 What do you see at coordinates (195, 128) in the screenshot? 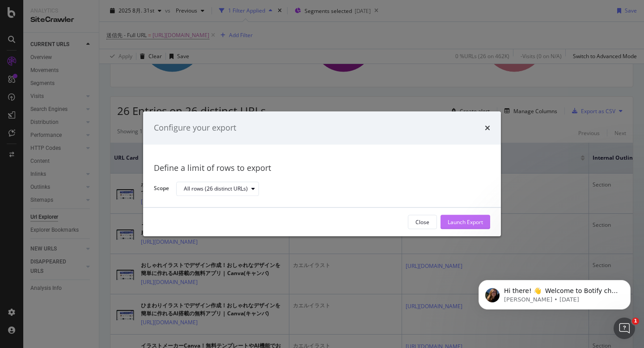
I see `div: Configure your export` at bounding box center [195, 128].